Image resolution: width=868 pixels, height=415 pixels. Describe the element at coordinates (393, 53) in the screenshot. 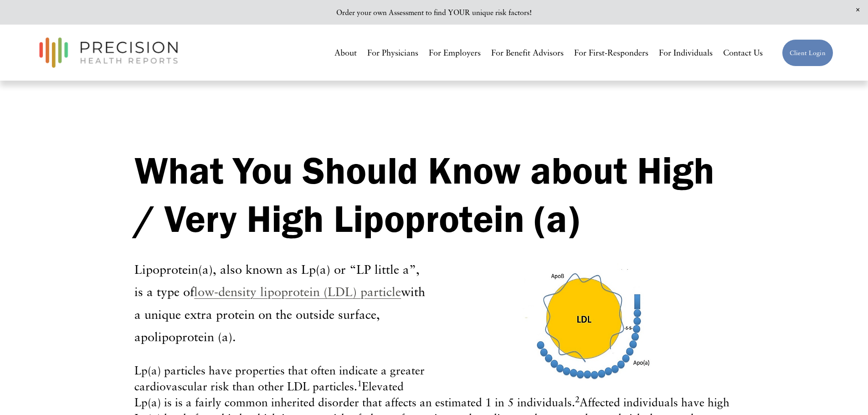

I see `a: For Physicians` at that location.